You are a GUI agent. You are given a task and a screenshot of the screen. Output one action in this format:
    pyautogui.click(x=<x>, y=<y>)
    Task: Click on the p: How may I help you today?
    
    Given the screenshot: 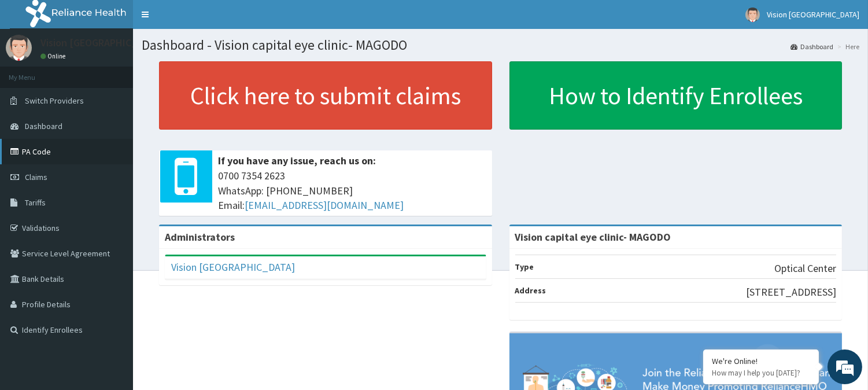 What is the action you would take?
    pyautogui.click(x=761, y=373)
    